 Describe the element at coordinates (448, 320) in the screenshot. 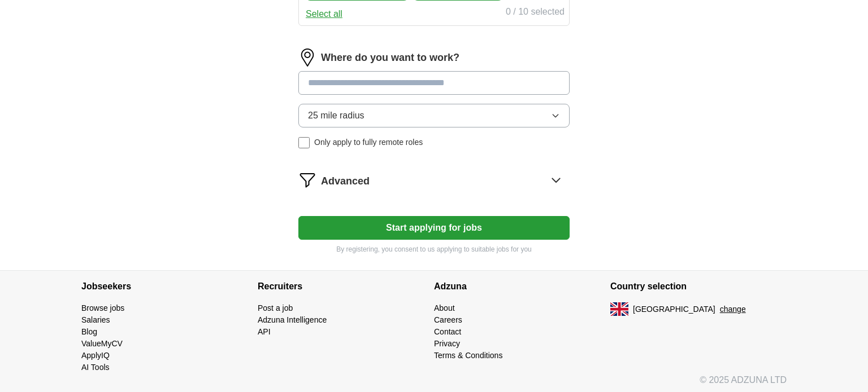

I see `a: Careers` at that location.